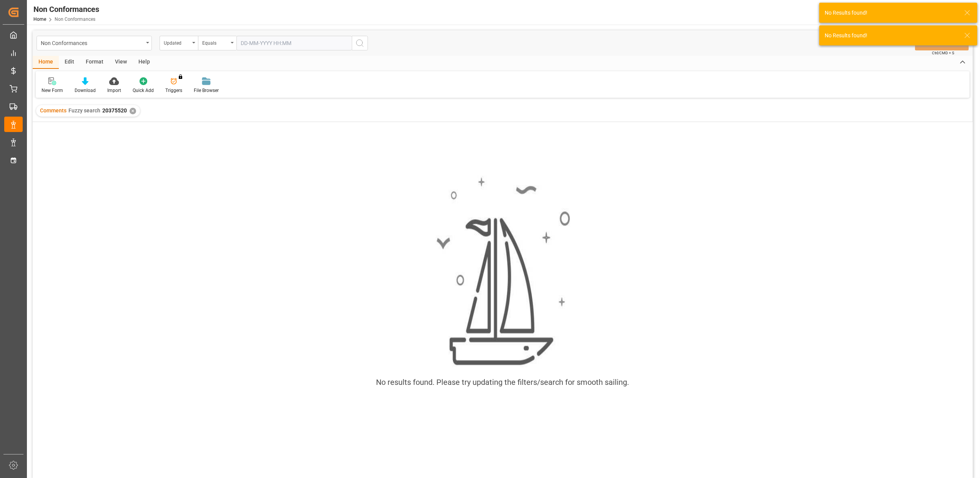  Describe the element at coordinates (216, 42) in the screenshot. I see `div: Equals` at that location.